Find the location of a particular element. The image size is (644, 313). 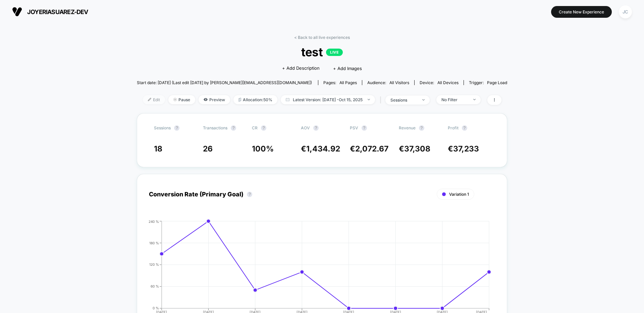

img: rebalance is located at coordinates (240, 100).